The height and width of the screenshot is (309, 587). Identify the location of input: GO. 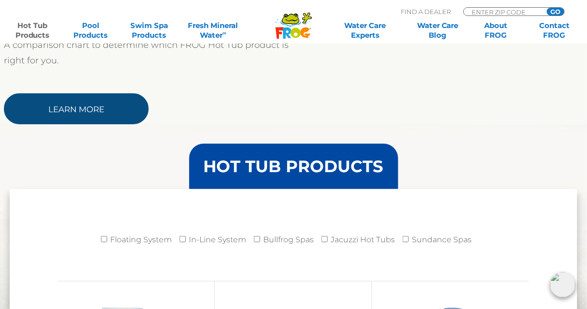
(556, 12).